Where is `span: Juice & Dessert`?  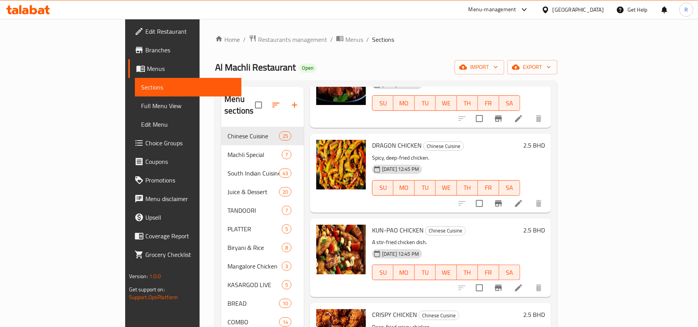
span: Juice & Dessert is located at coordinates (253, 192).